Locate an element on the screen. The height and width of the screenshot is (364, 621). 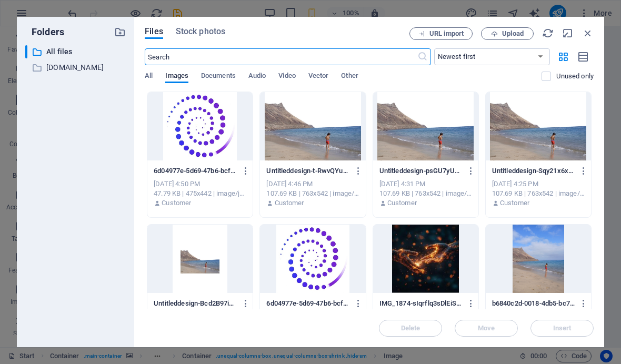
span: Vector is located at coordinates (318, 77).